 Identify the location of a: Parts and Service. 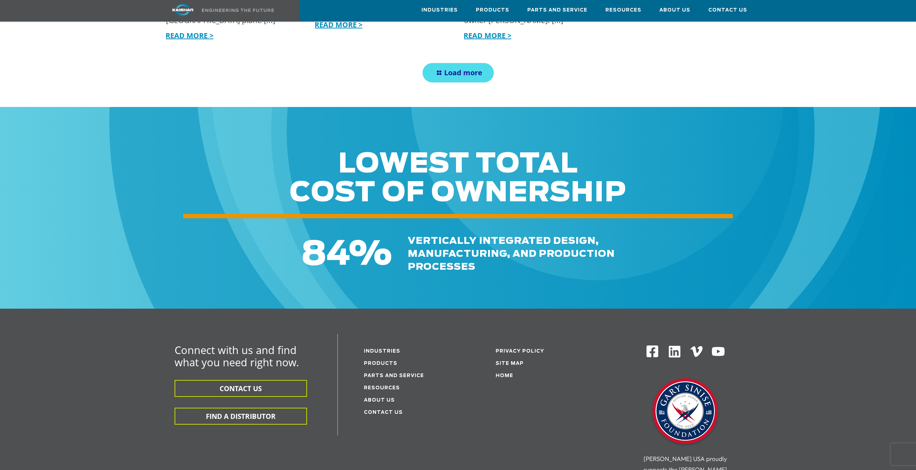
(557, 10).